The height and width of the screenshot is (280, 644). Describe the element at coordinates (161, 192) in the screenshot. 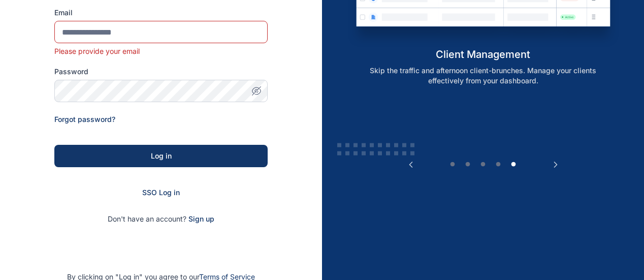

I see `span: SSO Log in` at that location.